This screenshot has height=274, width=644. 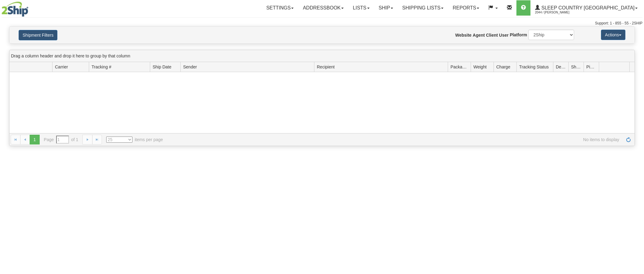 I want to click on a: Settings, so click(x=280, y=8).